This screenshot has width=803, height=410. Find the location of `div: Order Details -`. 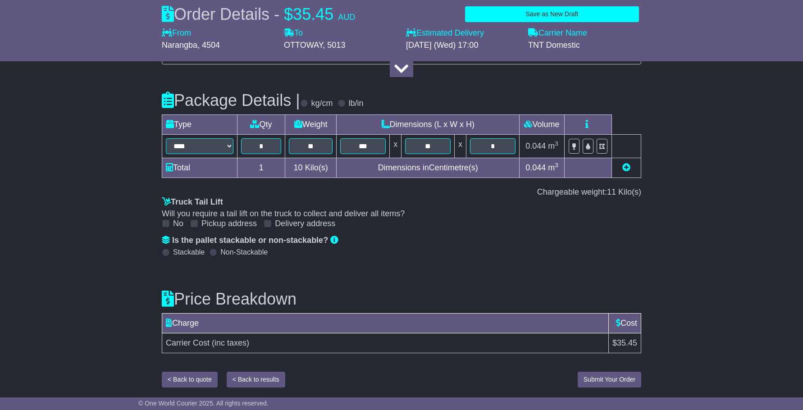

div: Order Details - is located at coordinates (258, 14).